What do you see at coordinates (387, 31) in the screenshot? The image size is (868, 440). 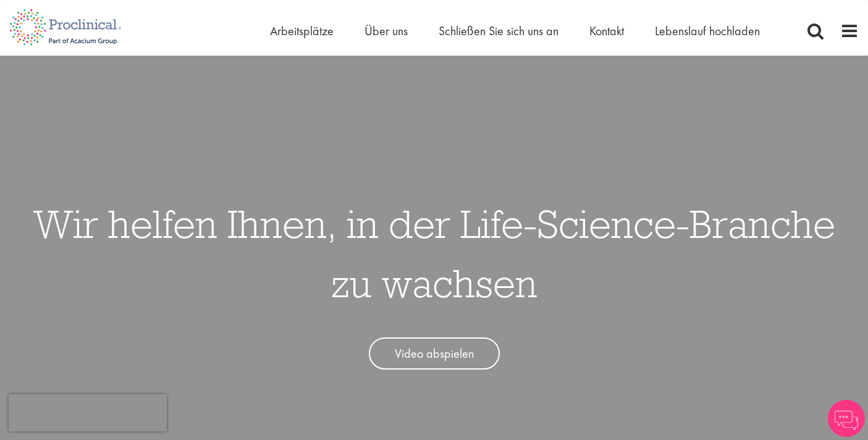 I see `a: Über uns` at bounding box center [387, 31].